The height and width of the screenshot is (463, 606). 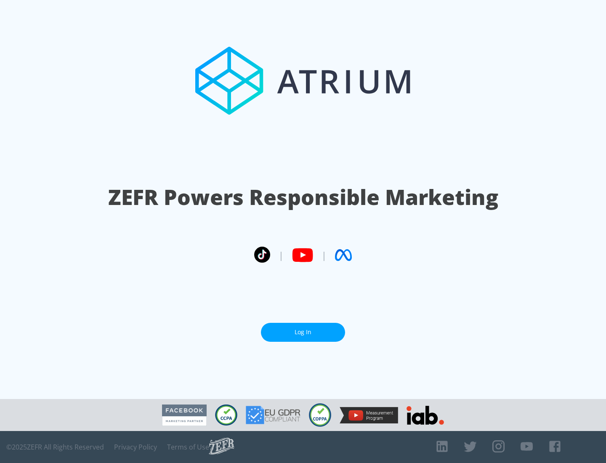 I want to click on img: GDPR Compliant, so click(x=273, y=415).